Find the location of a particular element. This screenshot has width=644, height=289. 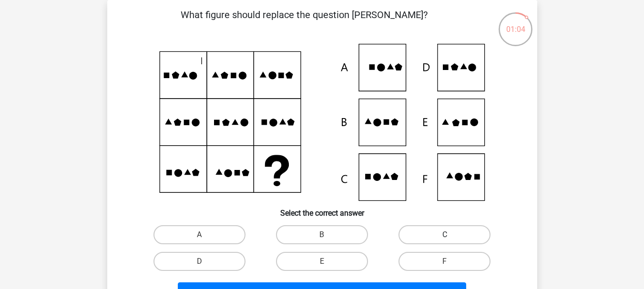

label: F is located at coordinates (444, 261).